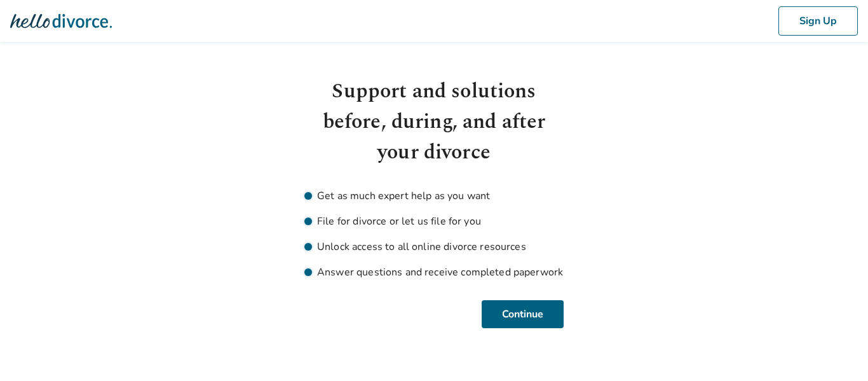 The image size is (868, 381). Describe the element at coordinates (61, 21) in the screenshot. I see `img: Hello Divorce Logo` at that location.